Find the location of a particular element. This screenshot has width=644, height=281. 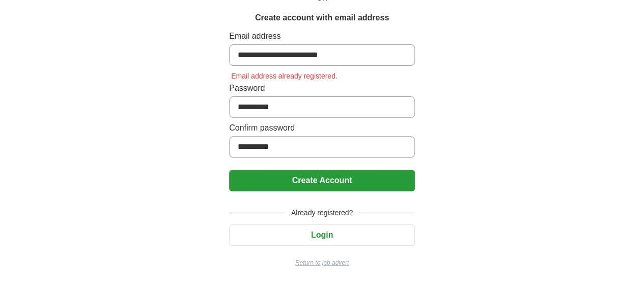

span: Email address already registered. is located at coordinates (284, 76).